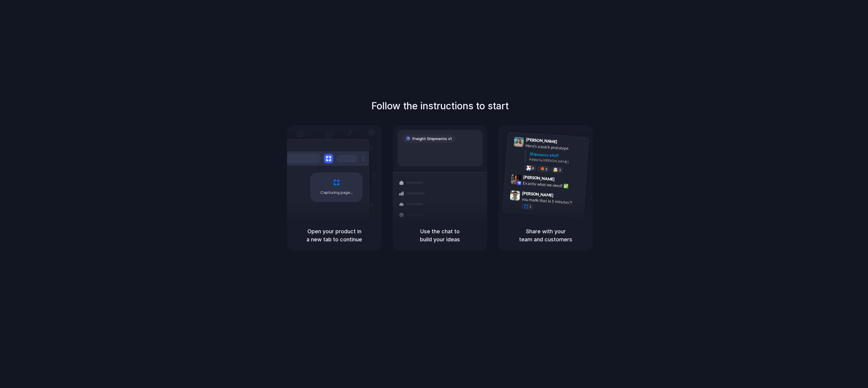 The width and height of the screenshot is (868, 388). I want to click on h1: Follow the instructions to start, so click(439, 106).